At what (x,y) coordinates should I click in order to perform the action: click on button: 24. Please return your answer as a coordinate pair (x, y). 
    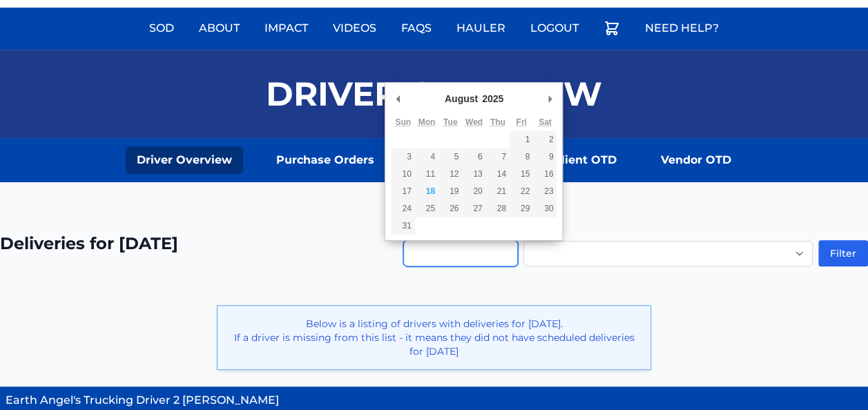
    Looking at the image, I should click on (403, 209).